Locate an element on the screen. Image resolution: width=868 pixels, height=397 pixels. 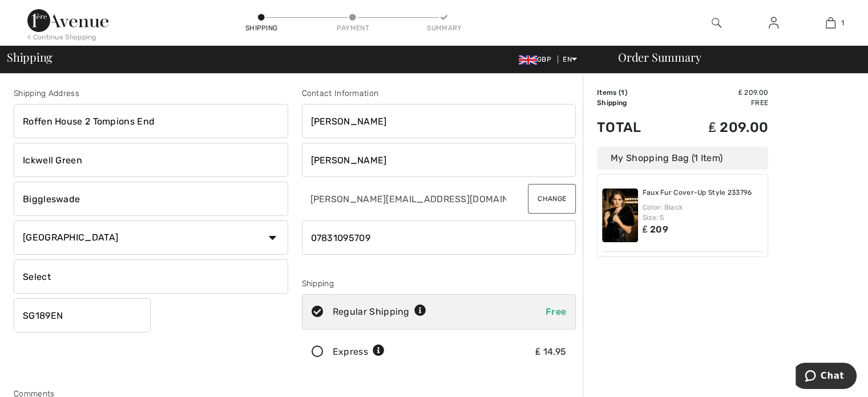
div: Contact Information is located at coordinates (439, 93).